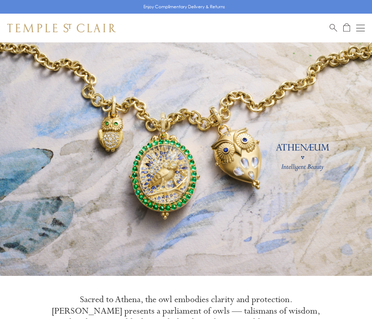  Describe the element at coordinates (346, 28) in the screenshot. I see `a: Open Shopping Bag` at that location.